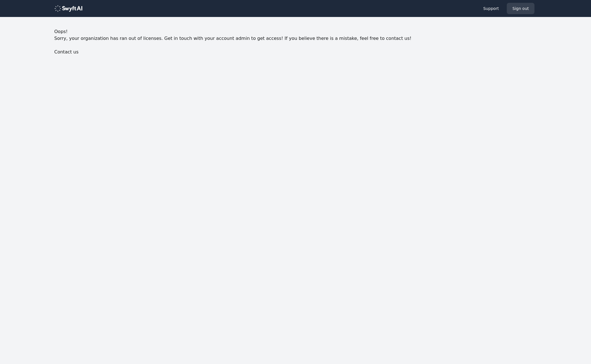 This screenshot has width=591, height=364. What do you see at coordinates (68, 8) in the screenshot?
I see `img: logo-488353a97b7647c9773e25e94dd66c4536ad24f66c59206894594c5eb3334934.png` at bounding box center [68, 8].